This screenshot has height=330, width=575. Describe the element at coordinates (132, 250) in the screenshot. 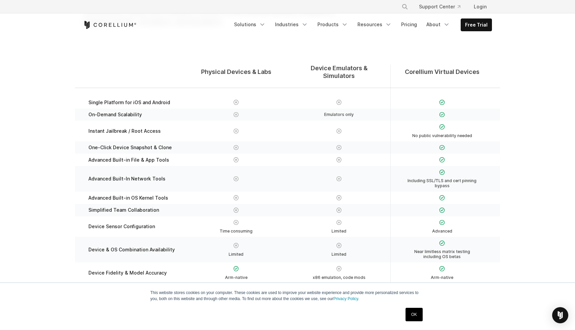

I see `span: Device & OS Combination Availability` at that location.